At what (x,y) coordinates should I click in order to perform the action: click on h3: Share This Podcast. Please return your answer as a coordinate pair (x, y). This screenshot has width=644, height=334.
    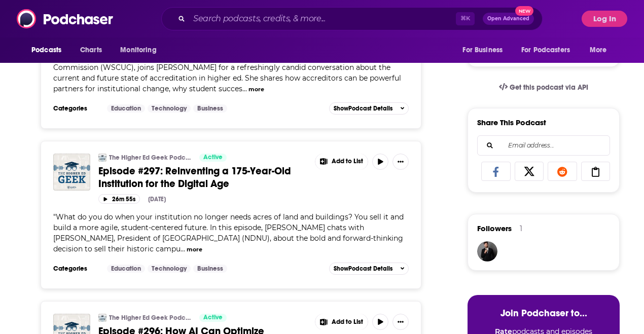
    Looking at the image, I should click on (511, 122).